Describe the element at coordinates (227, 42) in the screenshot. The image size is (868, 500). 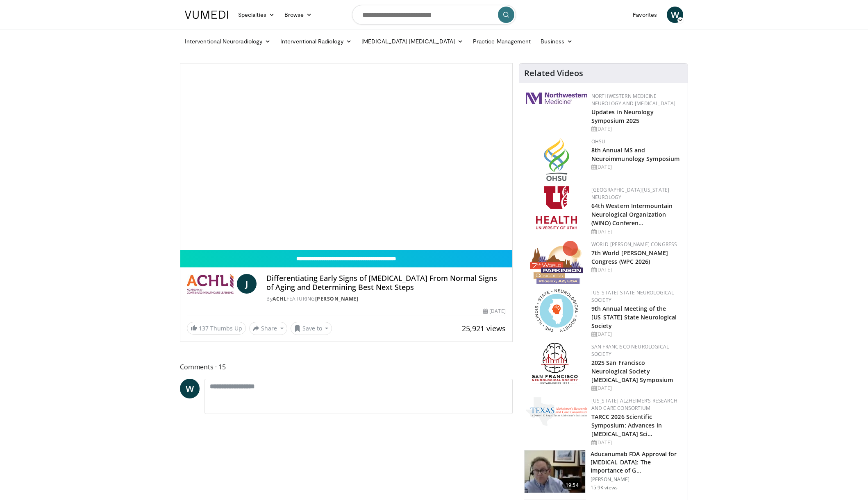
I see `a: Interventional Neuroradiology` at that location.